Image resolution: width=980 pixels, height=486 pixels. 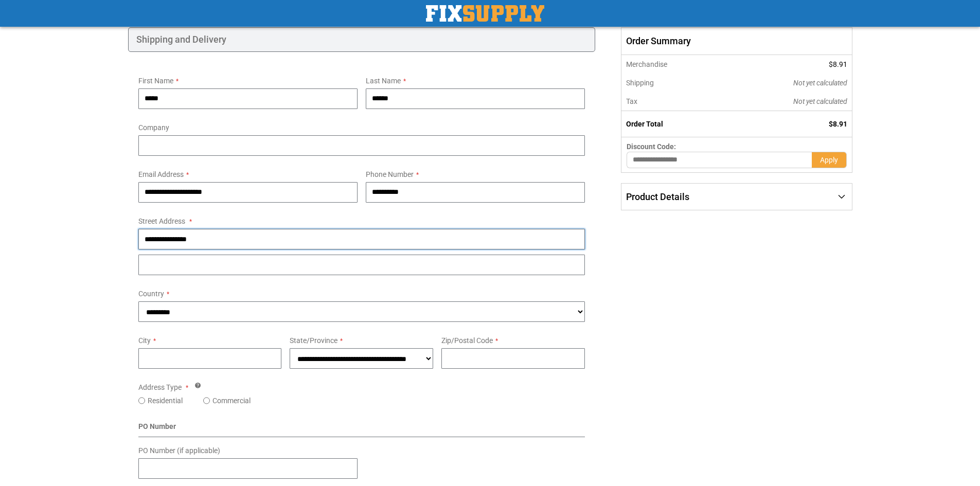 What do you see at coordinates (232, 401) in the screenshot?
I see `label: Commercial` at bounding box center [232, 401].